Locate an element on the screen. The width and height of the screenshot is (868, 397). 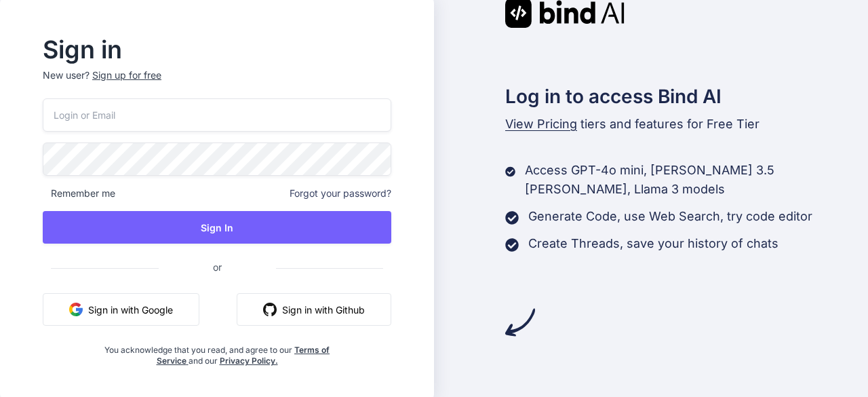
div: You acknowledge that you read, and agree to our and our is located at coordinates (217, 351).